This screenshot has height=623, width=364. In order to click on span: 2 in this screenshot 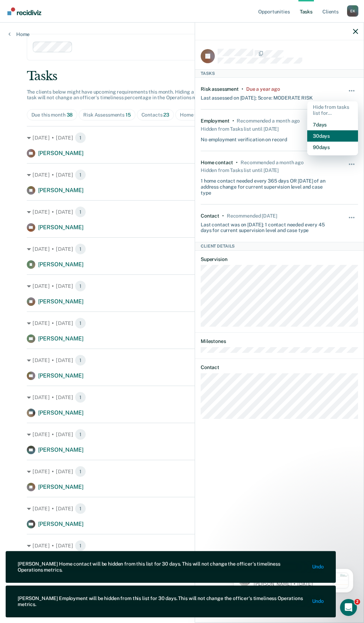, I will do `click(357, 602)`.